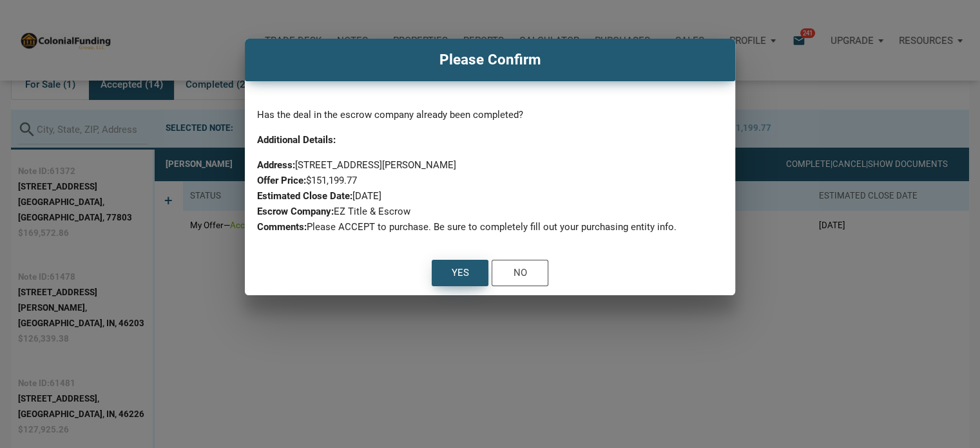 The width and height of the screenshot is (980, 448). I want to click on p: Additional Details:, so click(490, 140).